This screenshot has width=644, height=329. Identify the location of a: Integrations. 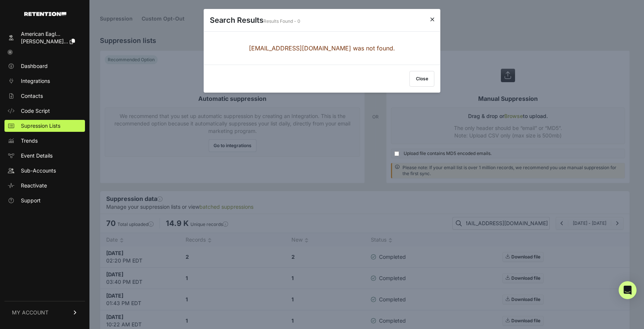
(45, 81).